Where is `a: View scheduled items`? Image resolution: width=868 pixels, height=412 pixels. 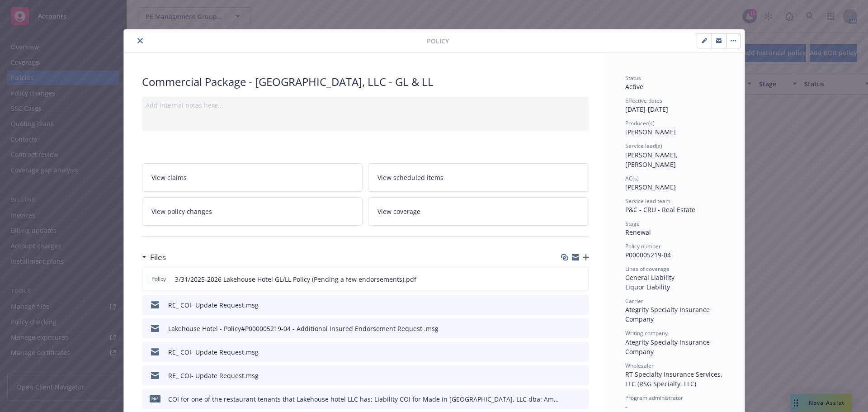 a: View scheduled items is located at coordinates (478, 178).